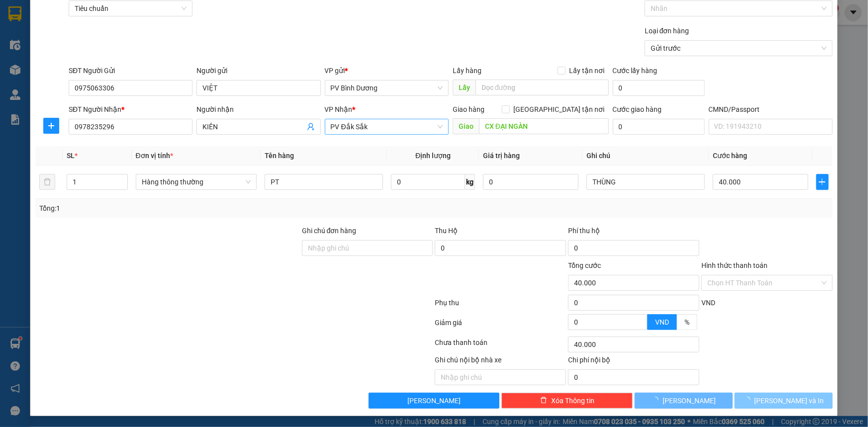 Image resolution: width=868 pixels, height=427 pixels. I want to click on div: Ghi chú nội bộ nhà xe, so click(500, 362).